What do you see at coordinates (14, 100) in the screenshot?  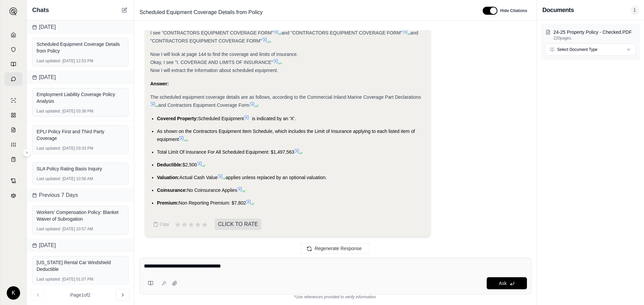 I see `a: Single Policy` at bounding box center [14, 100].